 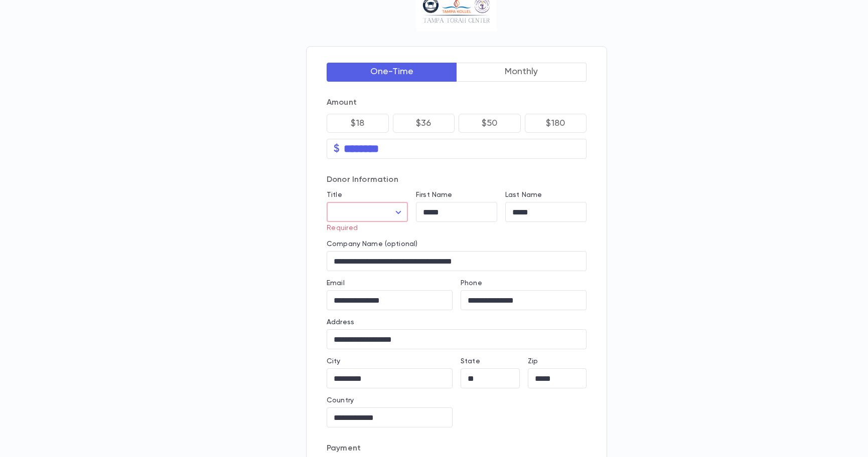 I want to click on label: State, so click(x=470, y=362).